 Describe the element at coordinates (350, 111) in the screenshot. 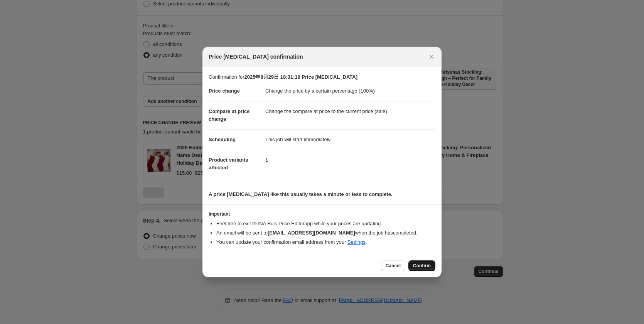

I see `dd: Change the compare at price to the current price (sale)` at that location.